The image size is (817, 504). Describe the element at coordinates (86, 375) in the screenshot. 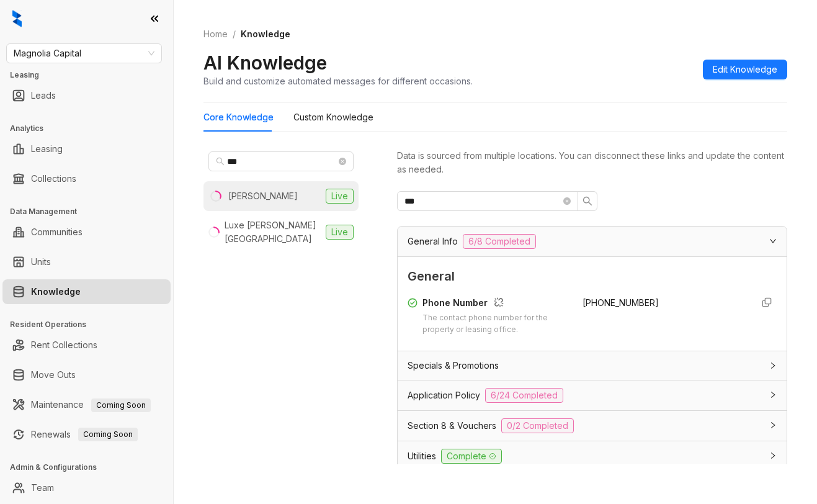

I see `li: Move Outs` at that location.